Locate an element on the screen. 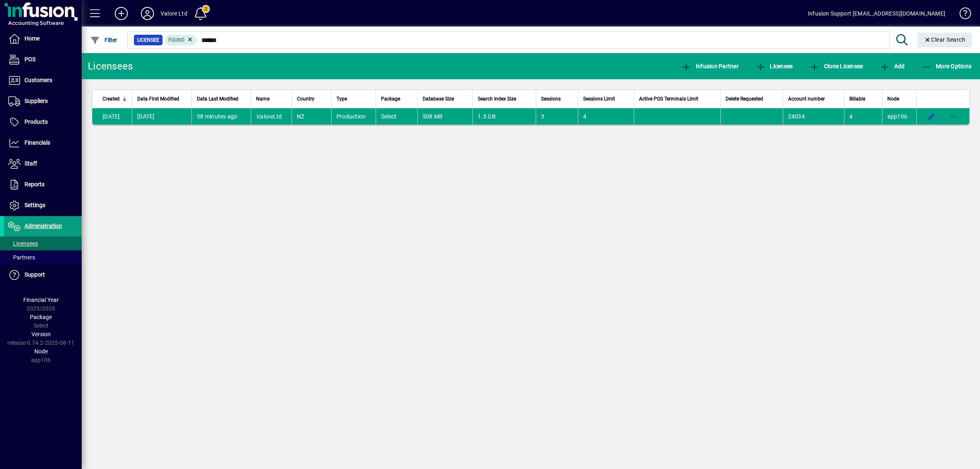 This screenshot has height=469, width=980. div: Node is located at coordinates (899, 99).